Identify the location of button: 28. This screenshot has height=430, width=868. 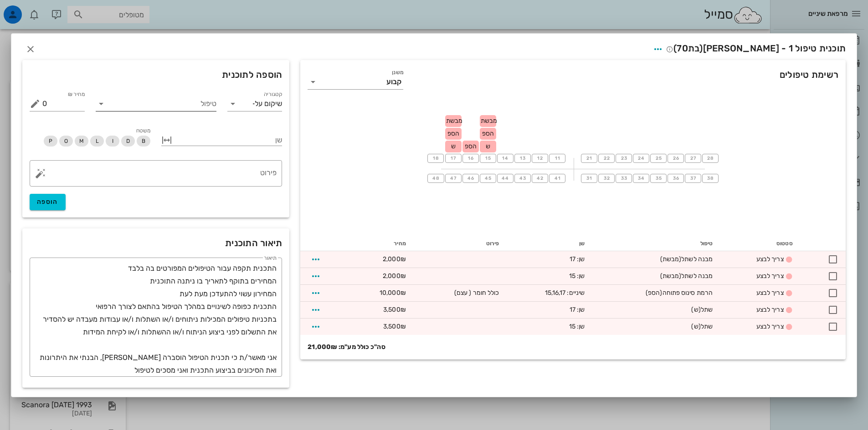
(710, 158).